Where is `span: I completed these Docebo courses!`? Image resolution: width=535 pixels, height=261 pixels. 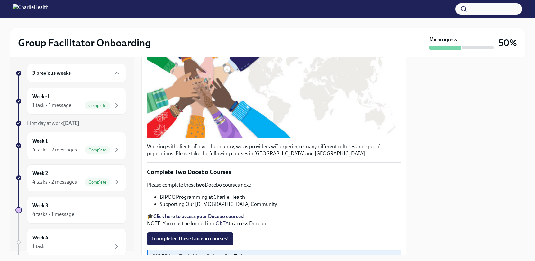 span: I completed these Docebo courses! is located at coordinates (190, 238).